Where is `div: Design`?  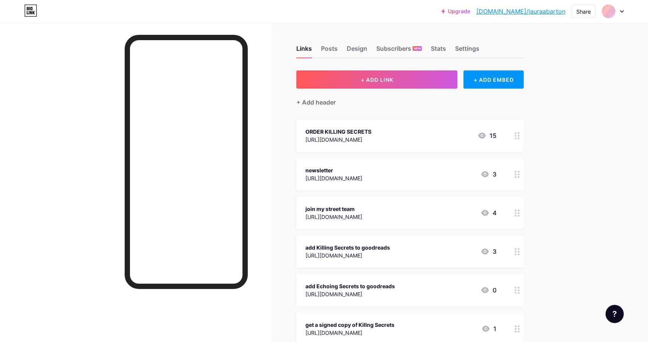
div: Design is located at coordinates (357, 51).